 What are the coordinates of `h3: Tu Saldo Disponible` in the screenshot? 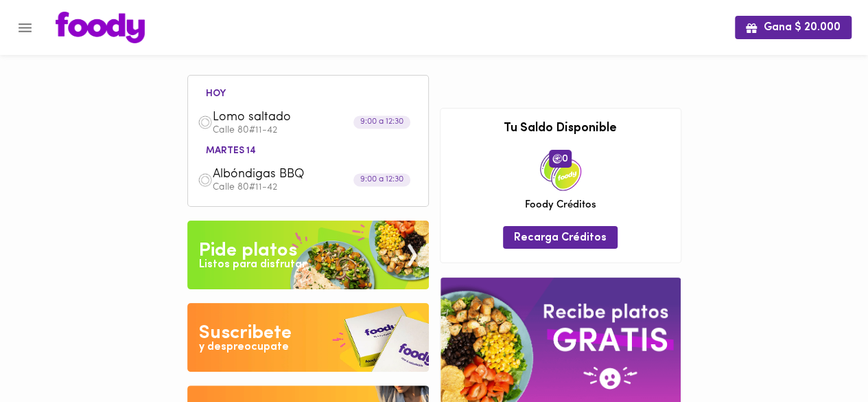 It's located at (561, 129).